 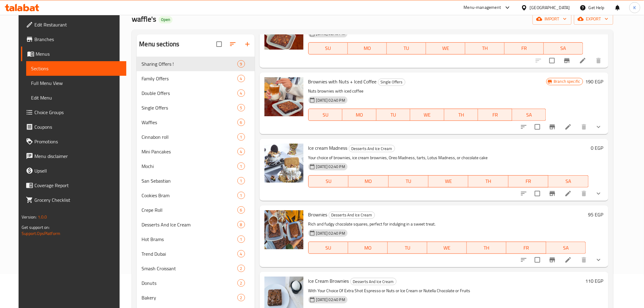 I want to click on button: SA, so click(x=563, y=48).